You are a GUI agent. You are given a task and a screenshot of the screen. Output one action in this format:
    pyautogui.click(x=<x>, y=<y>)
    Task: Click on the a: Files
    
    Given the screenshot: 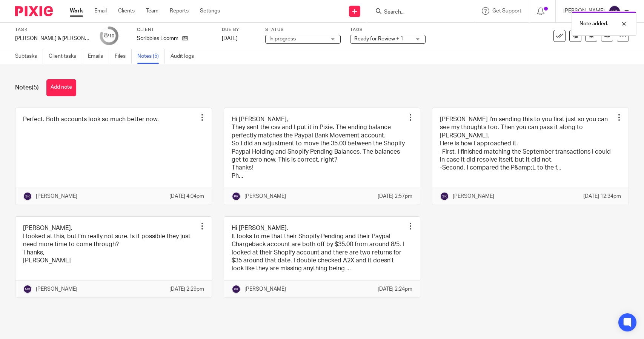 What is the action you would take?
    pyautogui.click(x=123, y=56)
    